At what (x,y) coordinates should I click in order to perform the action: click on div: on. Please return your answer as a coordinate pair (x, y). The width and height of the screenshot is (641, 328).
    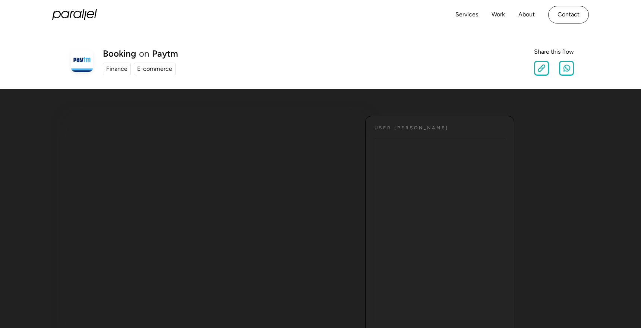
    Looking at the image, I should click on (144, 54).